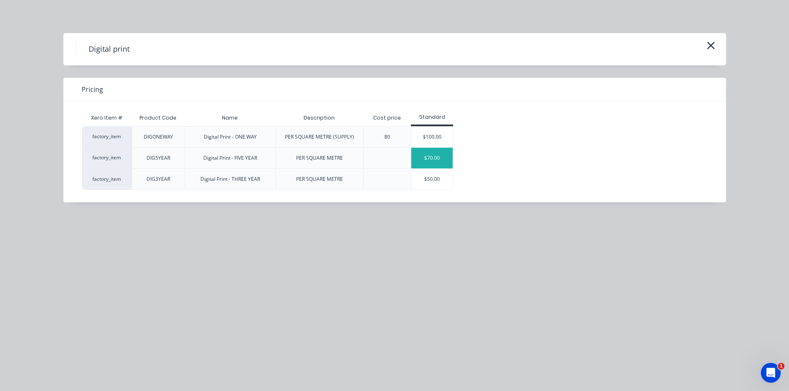  What do you see at coordinates (92, 89) in the screenshot?
I see `span: Pricing` at bounding box center [92, 89].